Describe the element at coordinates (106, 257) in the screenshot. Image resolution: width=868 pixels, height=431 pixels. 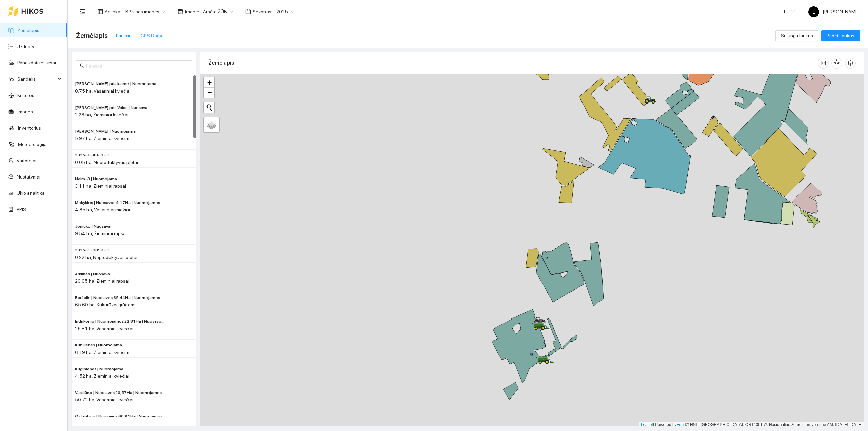
I see `span: 0.22 ha, Neproduktyvūs plotai` at that location.